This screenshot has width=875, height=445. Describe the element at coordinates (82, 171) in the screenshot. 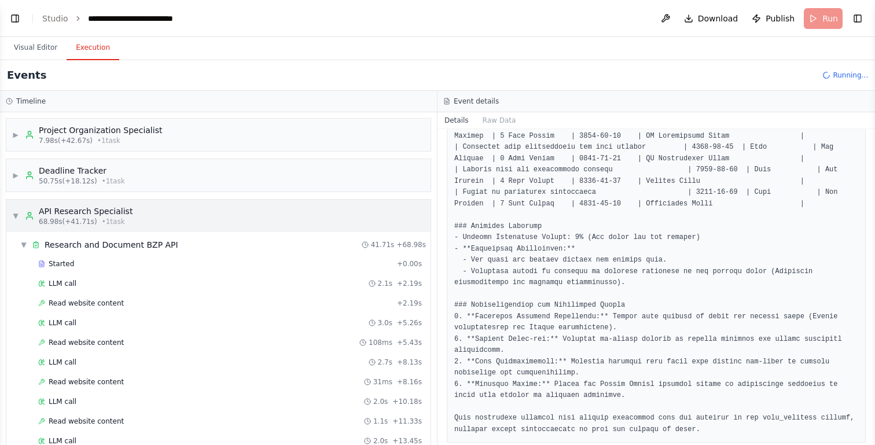

I see `div: Deadline Tracker` at that location.